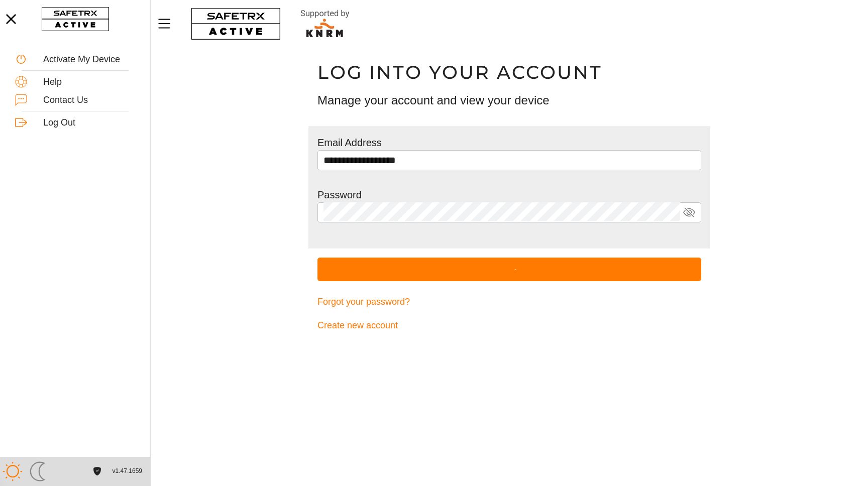 The height and width of the screenshot is (486, 868). What do you see at coordinates (97, 471) in the screenshot?
I see `a: License Agreement` at bounding box center [97, 471].